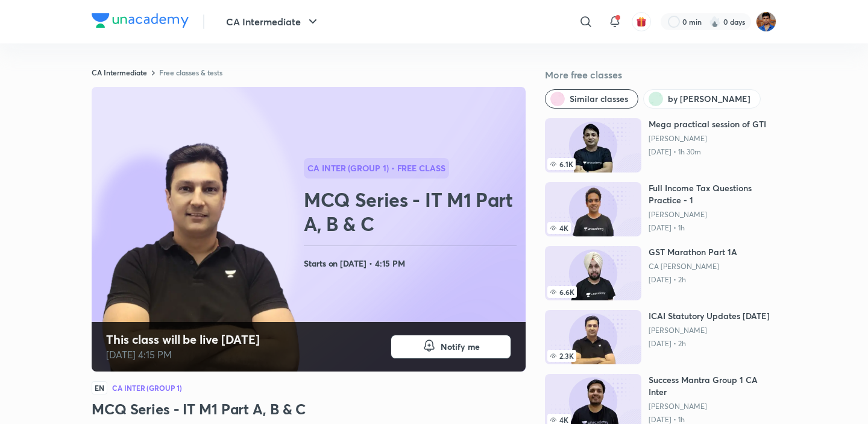 Image resolution: width=868 pixels, height=424 pixels. What do you see at coordinates (591, 99) in the screenshot?
I see `button: Similar classes` at bounding box center [591, 99].